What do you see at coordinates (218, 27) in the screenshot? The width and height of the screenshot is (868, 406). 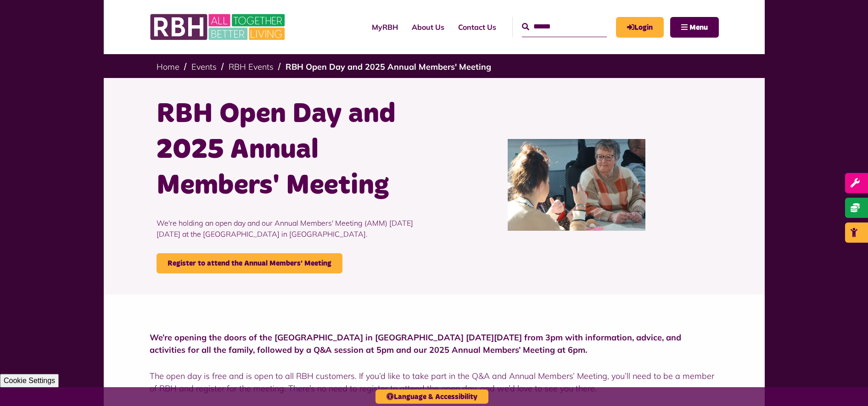 I see `img: RBH` at bounding box center [218, 27].